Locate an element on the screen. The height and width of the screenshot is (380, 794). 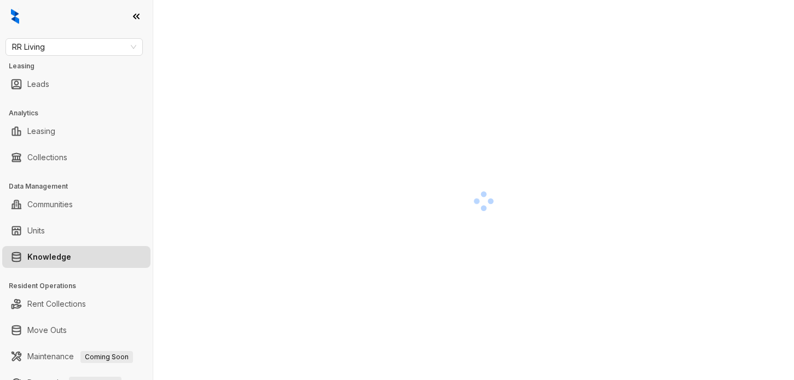
img: logo is located at coordinates (15, 16).